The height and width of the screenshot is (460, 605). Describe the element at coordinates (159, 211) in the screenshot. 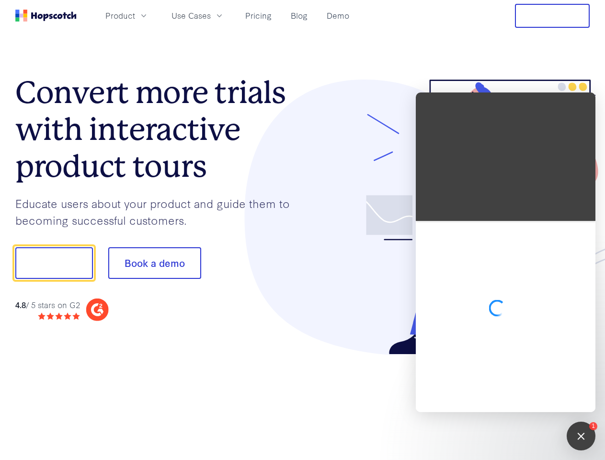

I see `p: Educate users about your product and guide them to becoming successful customers.` at that location.